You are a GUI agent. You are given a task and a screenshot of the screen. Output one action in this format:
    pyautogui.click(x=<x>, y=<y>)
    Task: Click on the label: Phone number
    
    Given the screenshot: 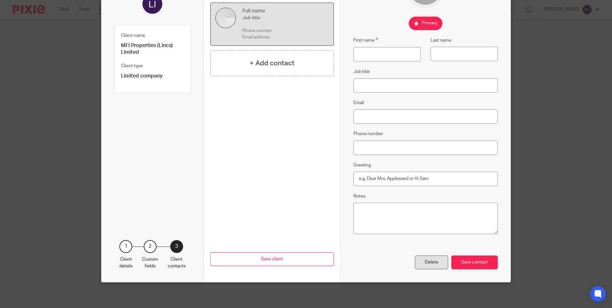 What is the action you would take?
    pyautogui.click(x=368, y=134)
    